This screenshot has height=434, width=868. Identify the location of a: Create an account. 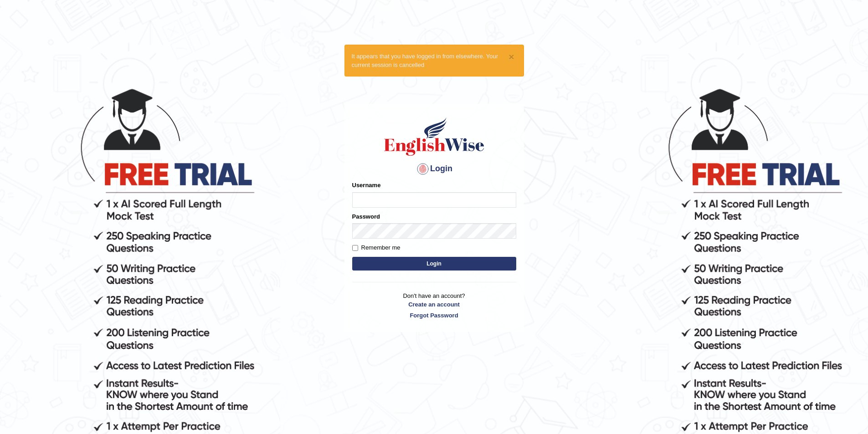
(434, 304).